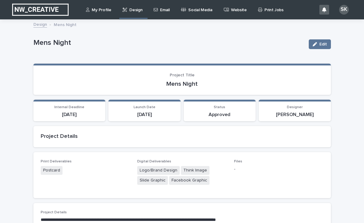 The width and height of the screenshot is (364, 223). What do you see at coordinates (219, 107) in the screenshot?
I see `span: Status` at bounding box center [219, 107].